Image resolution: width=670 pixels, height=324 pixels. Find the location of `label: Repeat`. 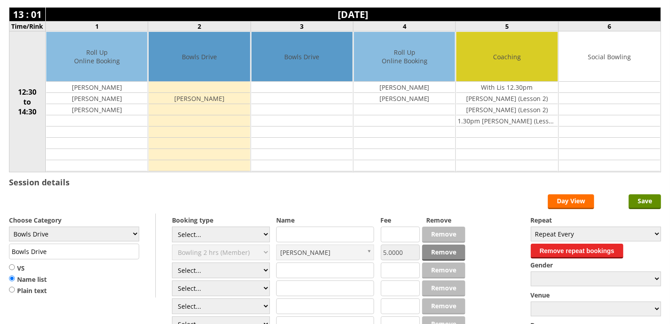

label: Repeat is located at coordinates (596, 220).